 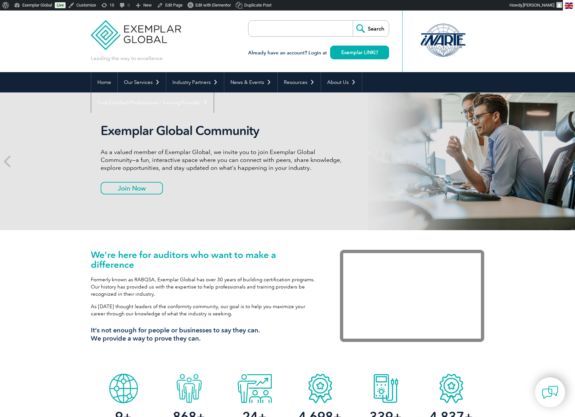 I want to click on a: About Us, so click(x=341, y=82).